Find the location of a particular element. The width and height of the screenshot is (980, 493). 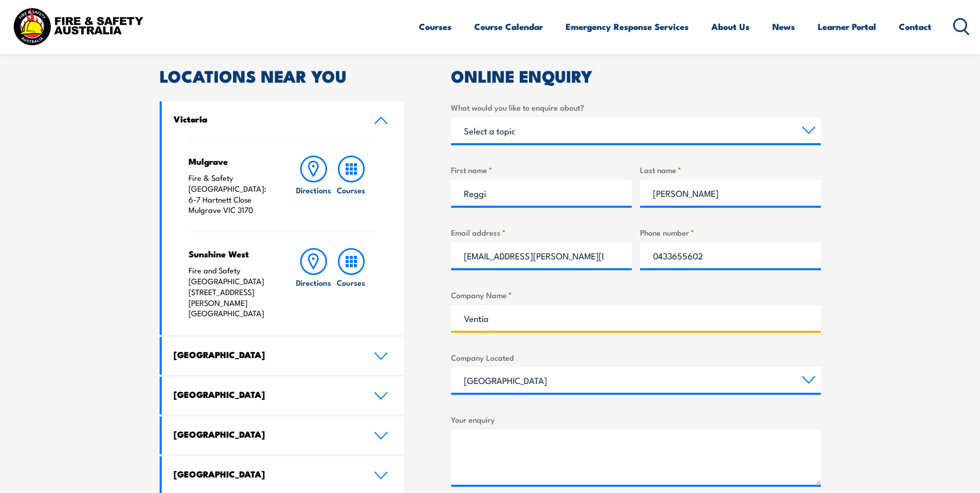

a: Contact is located at coordinates (915, 26).